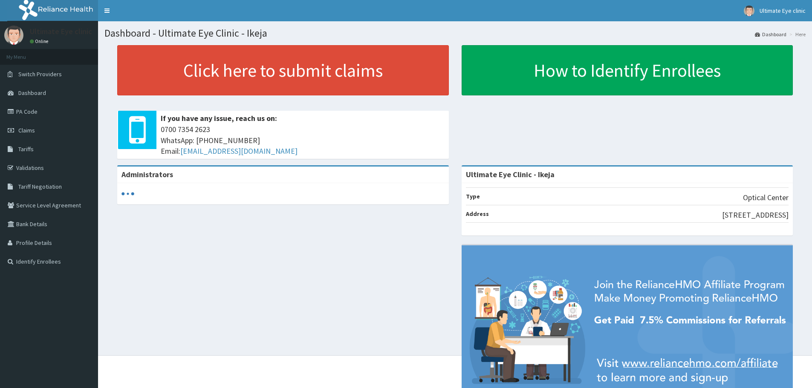 This screenshot has height=388, width=812. I want to click on h1: Dashboard - Ultimate Eye Clinic - Ikeja, so click(455, 33).